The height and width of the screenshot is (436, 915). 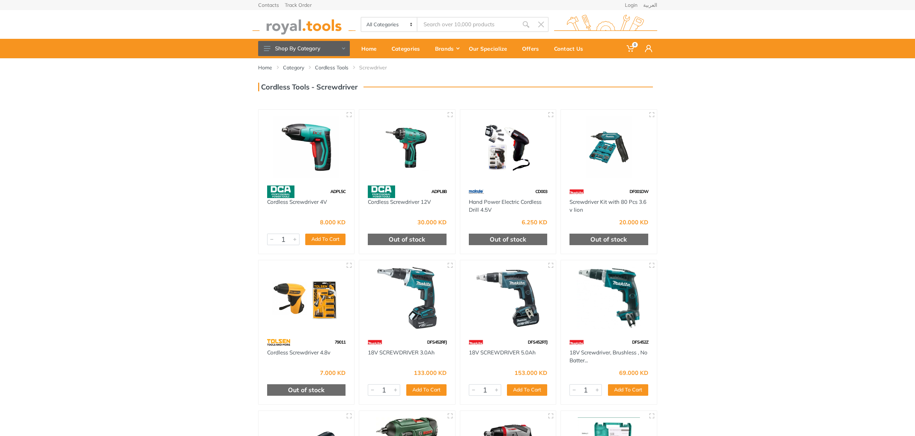 I want to click on img: Royal Tools - Screwdriver Kit with 80 Pcs 3.6 v lion, so click(x=608, y=147).